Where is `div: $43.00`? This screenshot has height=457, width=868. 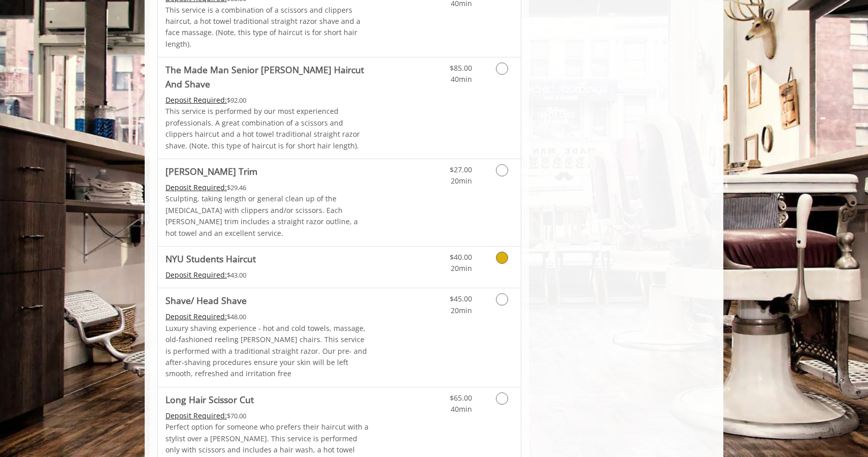 div: $43.00 is located at coordinates (267, 275).